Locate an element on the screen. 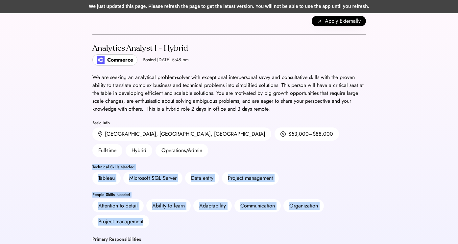 The image size is (458, 244). div: Operations/Admin is located at coordinates (182, 150).